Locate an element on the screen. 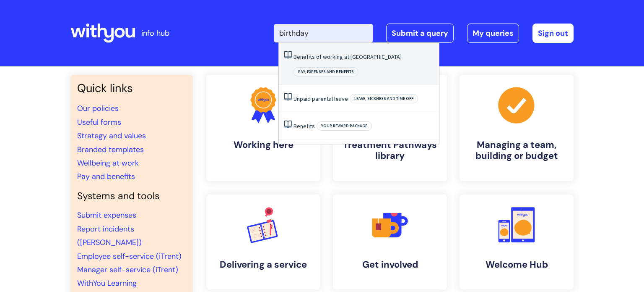 This screenshot has width=644, height=292. h3: Quick links is located at coordinates (132, 88).